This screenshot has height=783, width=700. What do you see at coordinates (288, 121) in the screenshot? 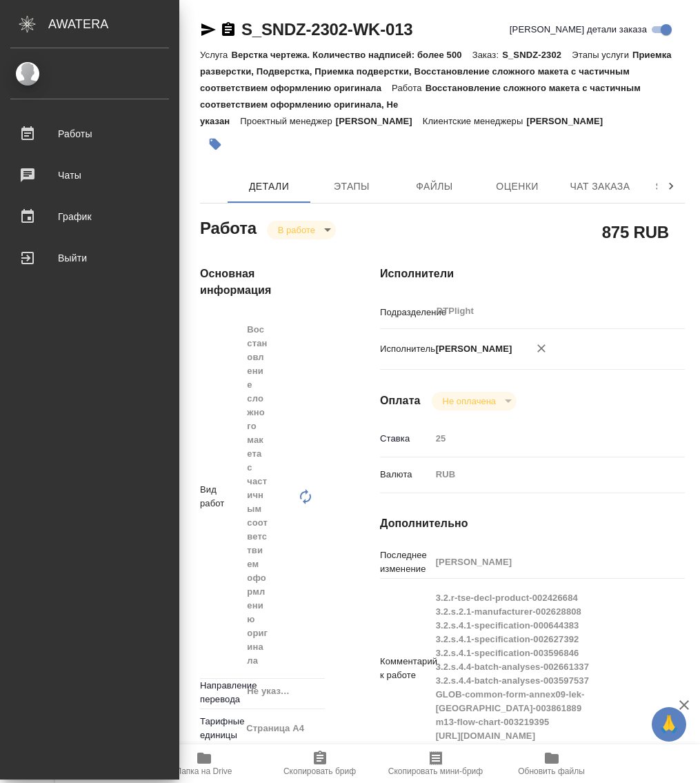
I see `p: Проектный менеджер` at bounding box center [288, 121].